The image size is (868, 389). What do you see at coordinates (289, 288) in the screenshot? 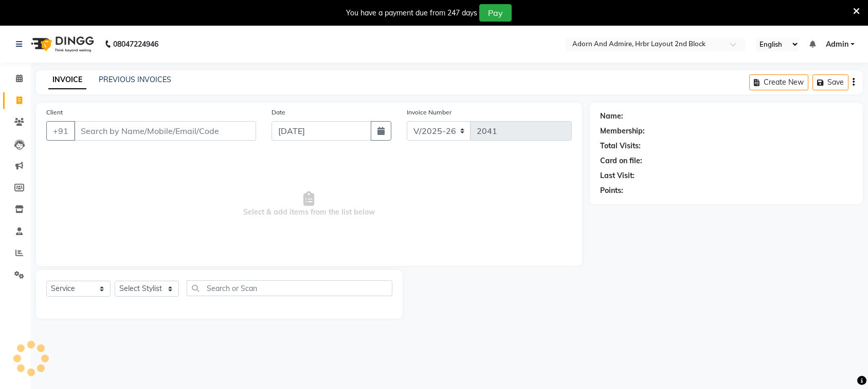
I see `input: Search or Scan` at bounding box center [289, 288].